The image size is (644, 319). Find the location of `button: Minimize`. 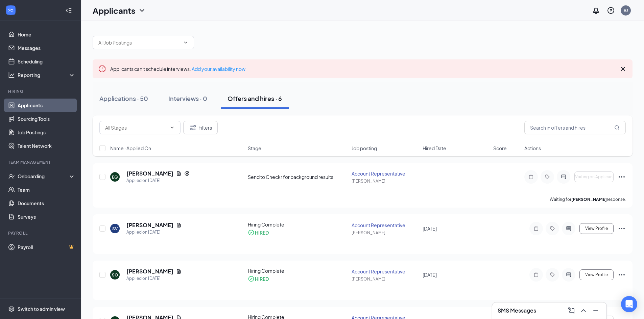

button: Minimize is located at coordinates (596, 310).